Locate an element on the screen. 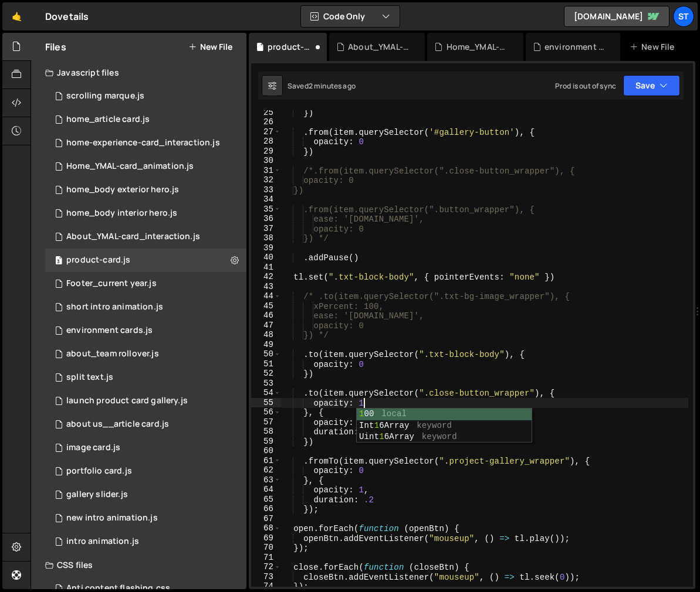 The width and height of the screenshot is (700, 592). div: 34 is located at coordinates (266, 200).